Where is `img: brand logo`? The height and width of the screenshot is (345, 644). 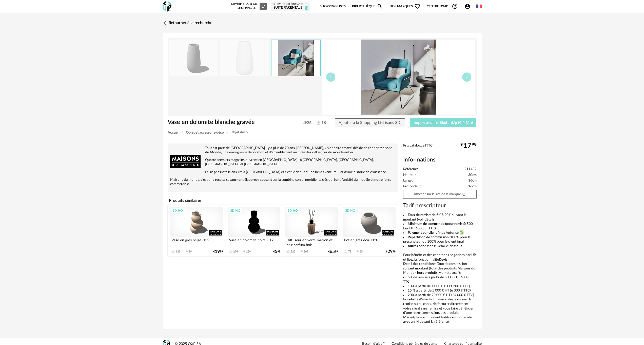
img: brand logo is located at coordinates (185, 161).